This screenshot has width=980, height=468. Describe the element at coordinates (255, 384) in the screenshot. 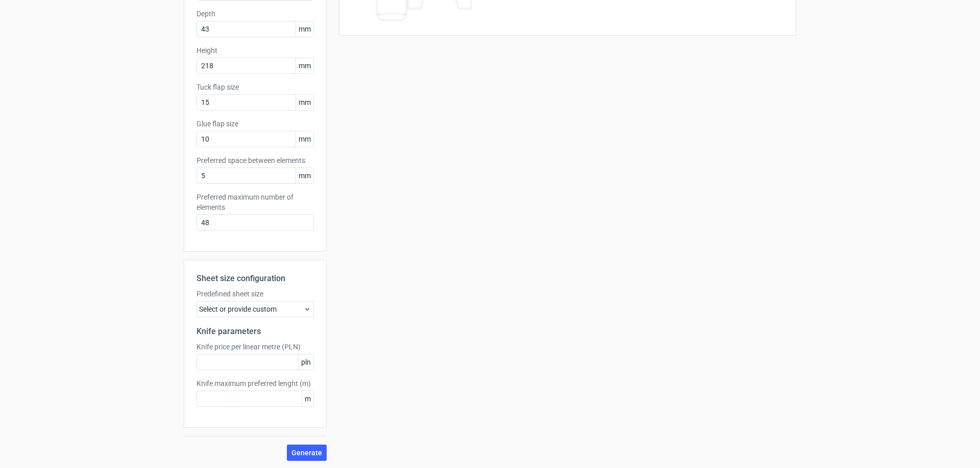

I see `label: Knife maximum preferred lenght (m)` at that location.